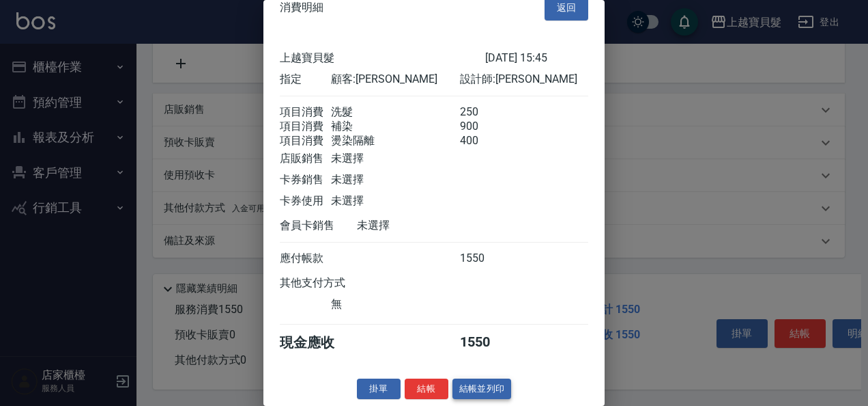  I want to click on span: 消費明細, so click(301, 7).